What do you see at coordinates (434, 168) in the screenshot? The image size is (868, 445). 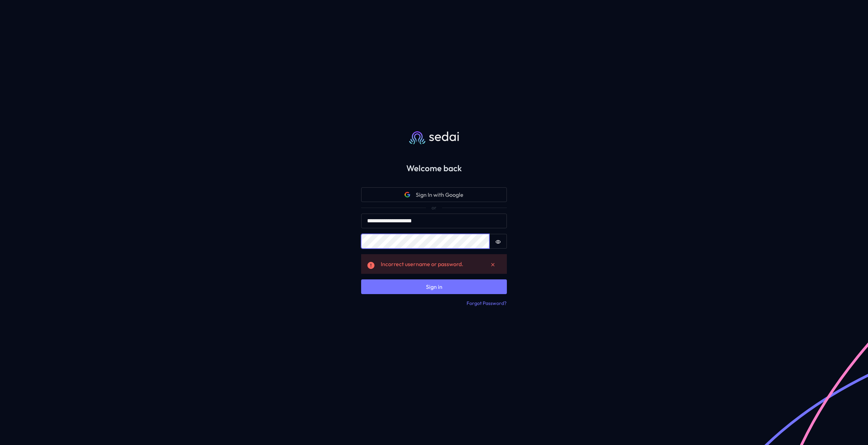 I see `h2: Welcome back` at bounding box center [434, 168].